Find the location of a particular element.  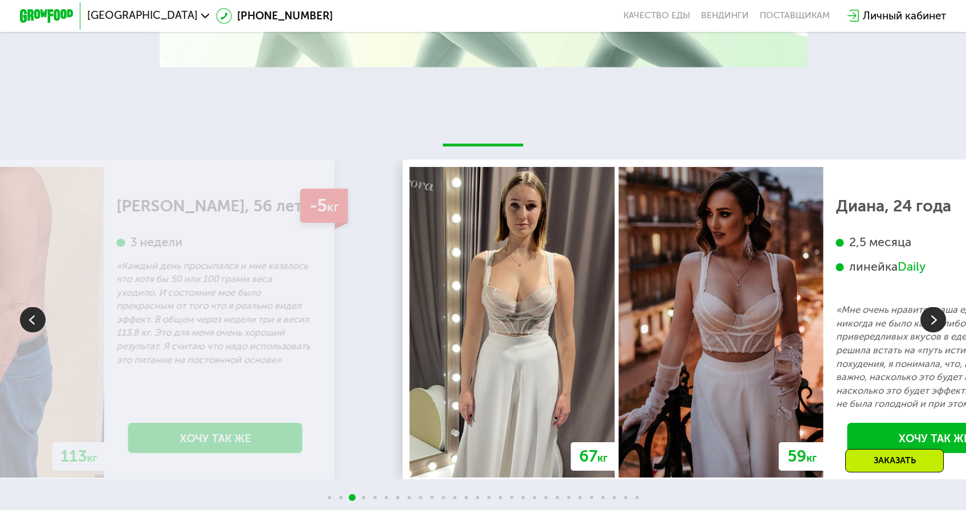

div: поставщикам is located at coordinates (795, 15).